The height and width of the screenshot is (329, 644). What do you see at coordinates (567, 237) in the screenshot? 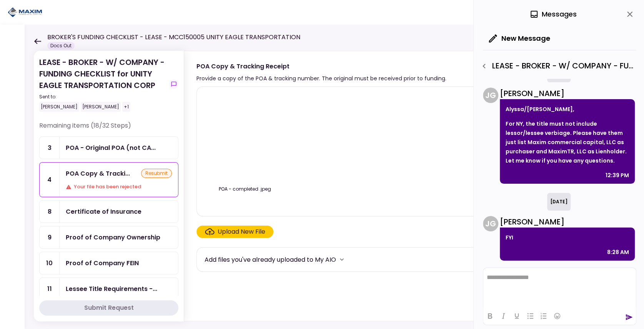
I see `p: FYI` at bounding box center [567, 237].